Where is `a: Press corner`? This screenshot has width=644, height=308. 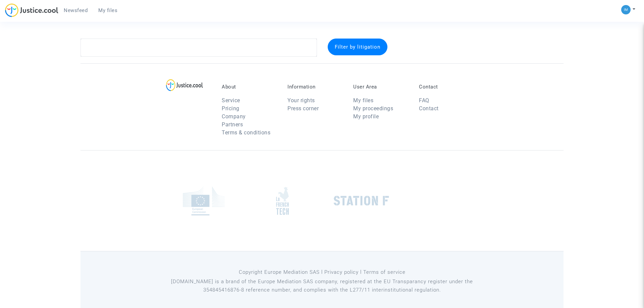
a: Press corner is located at coordinates (303, 108).